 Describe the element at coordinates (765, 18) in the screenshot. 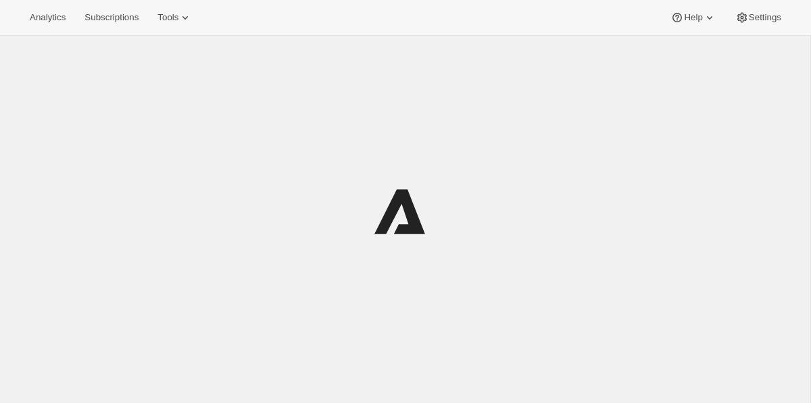

I see `span: Settings` at that location.